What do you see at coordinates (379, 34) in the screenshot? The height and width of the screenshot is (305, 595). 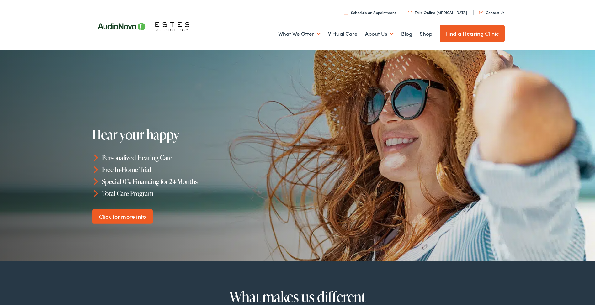 I see `a: About Us` at bounding box center [379, 34].